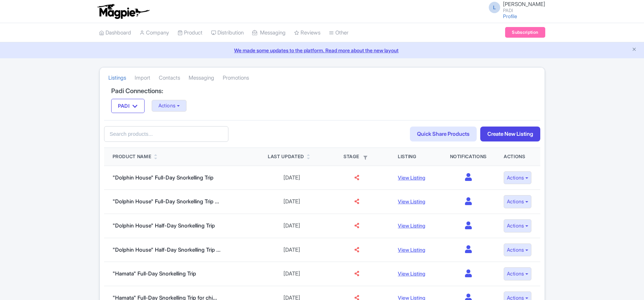 Image resolution: width=644 pixels, height=300 pixels. Describe the element at coordinates (524, 10) in the screenshot. I see `small: PADI` at that location.